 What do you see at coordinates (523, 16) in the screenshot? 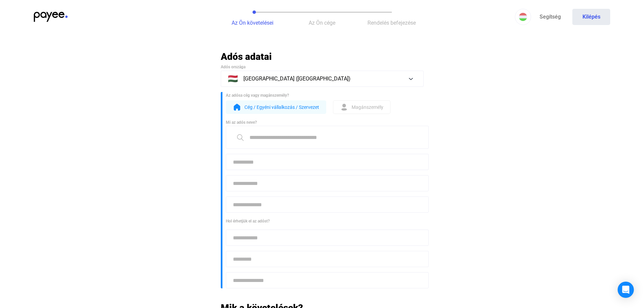
I see `button: HU` at bounding box center [523, 16].